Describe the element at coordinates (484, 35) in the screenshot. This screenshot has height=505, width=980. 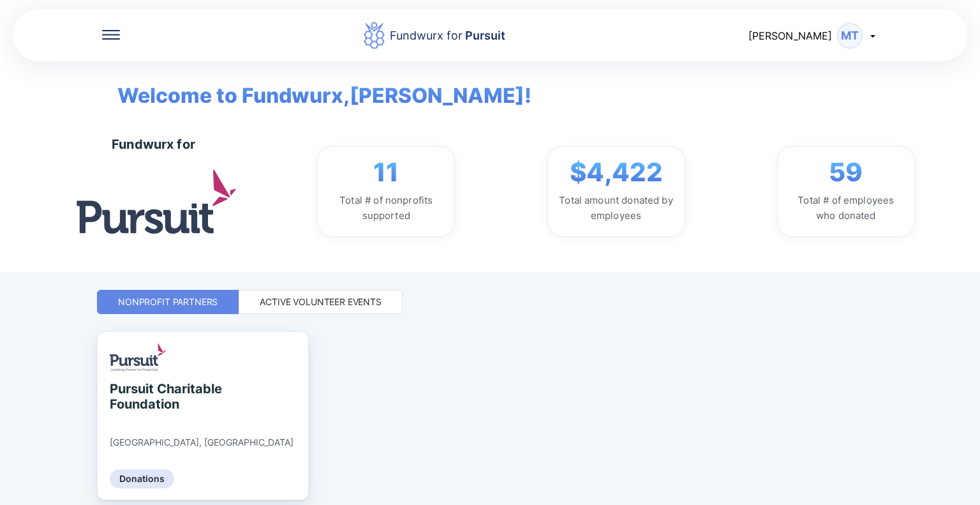
I see `span: Pursuit` at that location.